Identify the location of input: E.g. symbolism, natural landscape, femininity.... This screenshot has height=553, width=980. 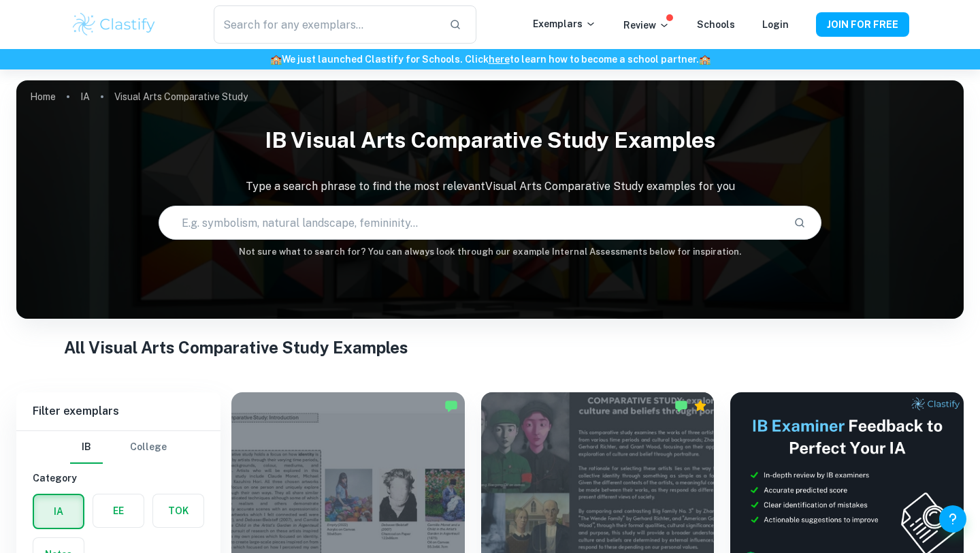
(471, 222).